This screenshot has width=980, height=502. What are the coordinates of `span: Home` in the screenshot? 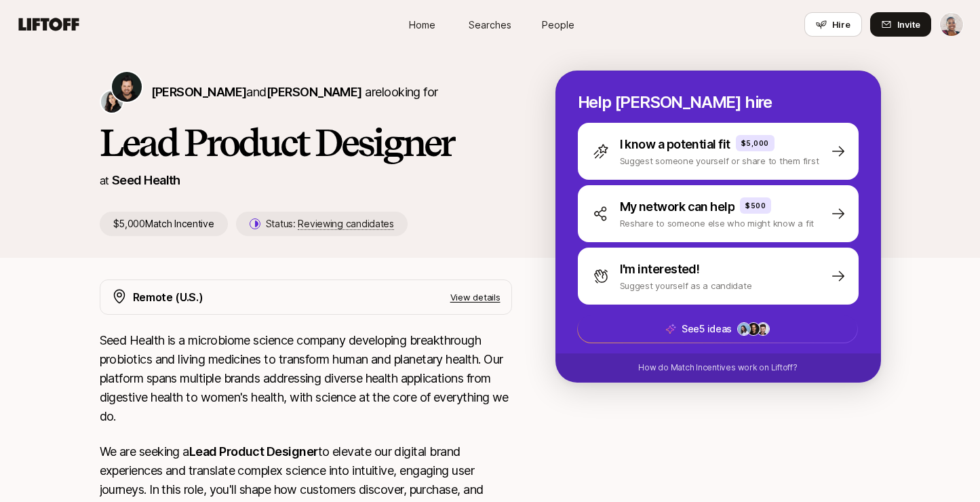 It's located at (422, 25).